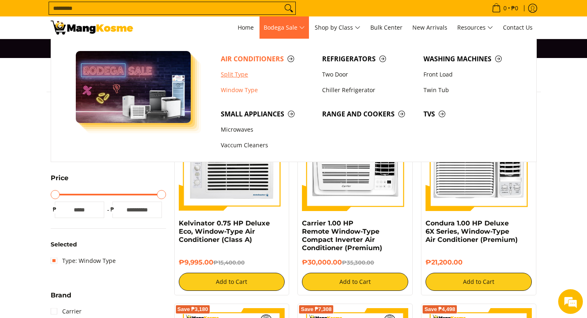  Describe the element at coordinates (316, 310) in the screenshot. I see `span: Save ₱7,308` at that location.